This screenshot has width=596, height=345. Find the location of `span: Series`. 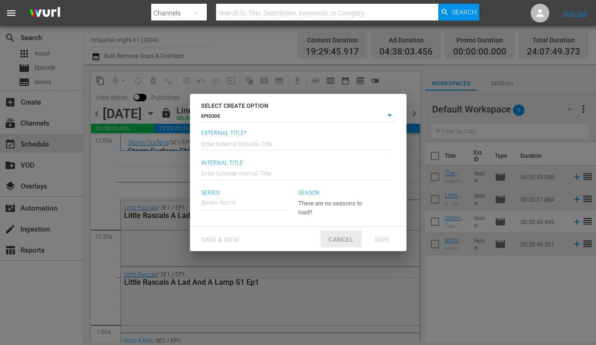

span: Series is located at coordinates (244, 193).